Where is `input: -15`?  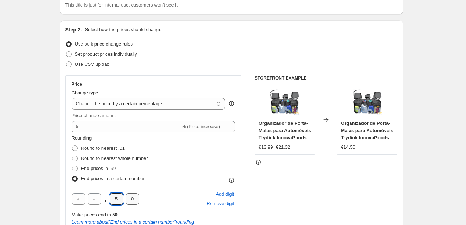
input: -15 is located at coordinates (126, 127).